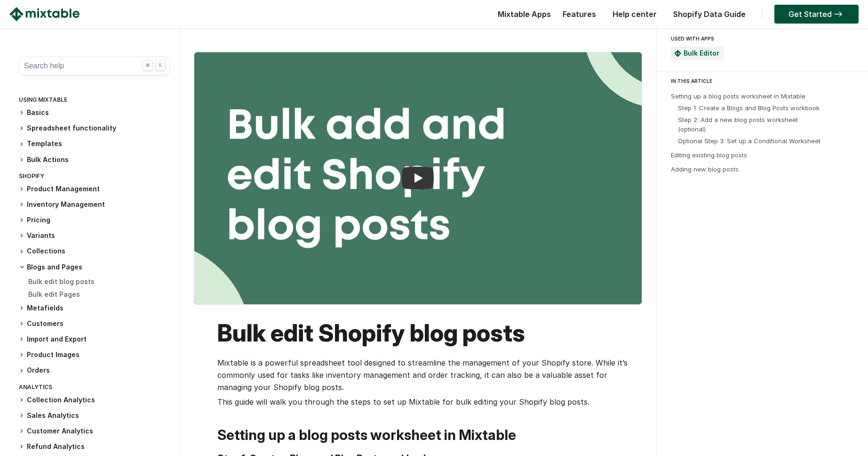  I want to click on img: Mixtable Spreadsheet Bulk Editor App, so click(678, 53).